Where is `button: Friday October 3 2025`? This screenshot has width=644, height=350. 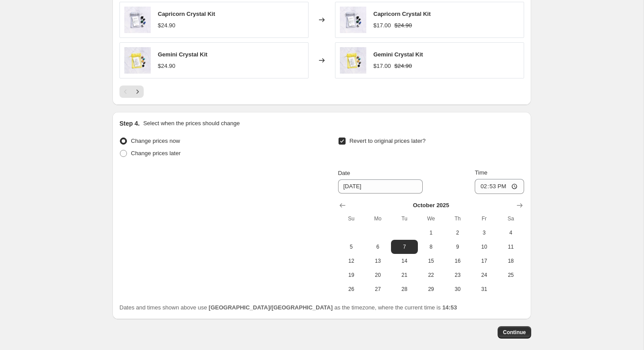
button: Friday October 3 2025 is located at coordinates (484, 232).